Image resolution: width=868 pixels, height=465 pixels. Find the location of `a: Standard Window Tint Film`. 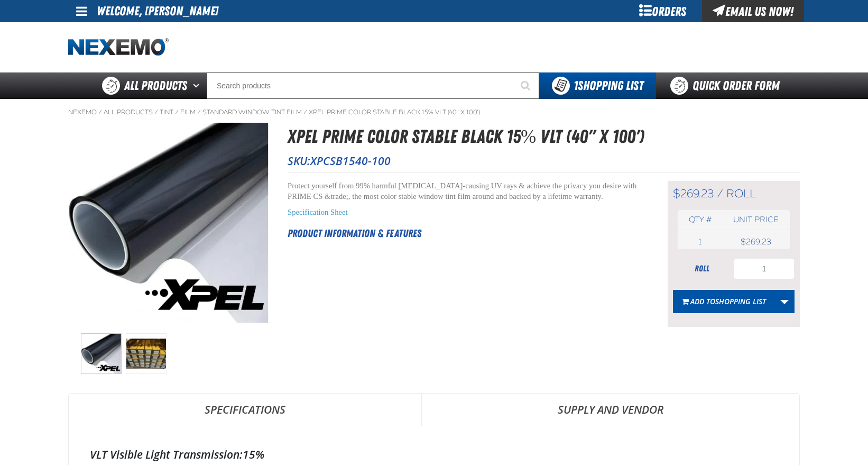

a: Standard Window Tint Film is located at coordinates (252, 112).